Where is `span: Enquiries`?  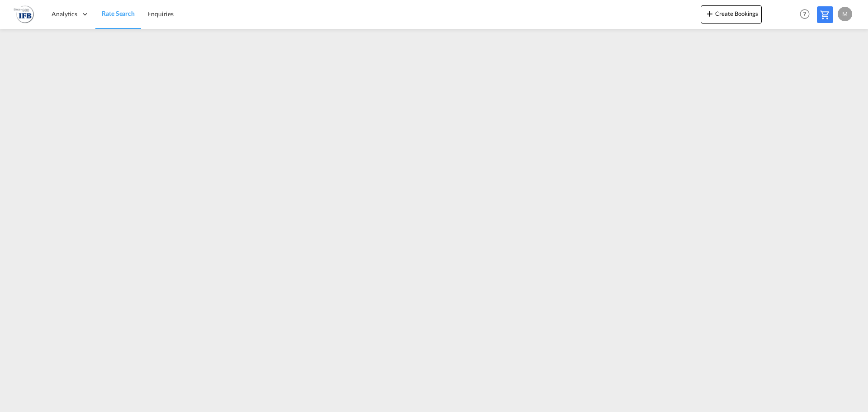 span: Enquiries is located at coordinates (161, 14).